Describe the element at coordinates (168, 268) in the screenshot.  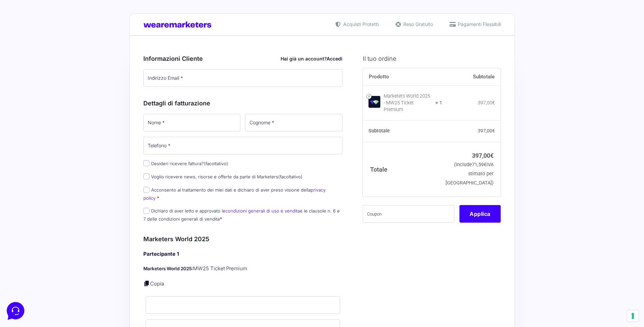
I see `strong: Marketers World 2025:` at that location.